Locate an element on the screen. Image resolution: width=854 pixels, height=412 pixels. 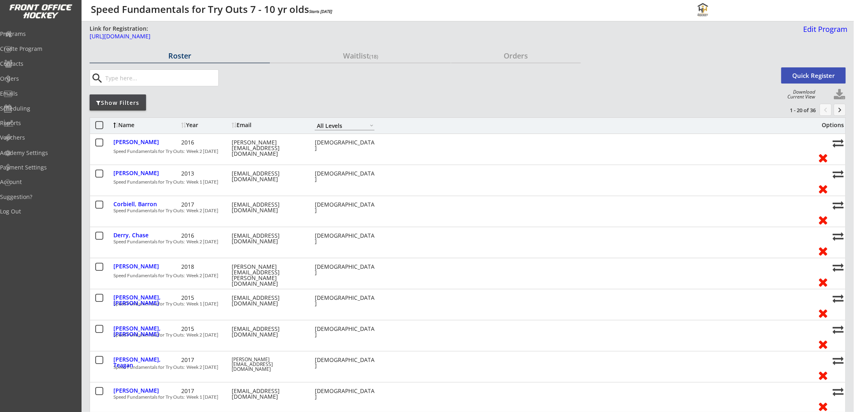
input: Type here... is located at coordinates (161, 78).